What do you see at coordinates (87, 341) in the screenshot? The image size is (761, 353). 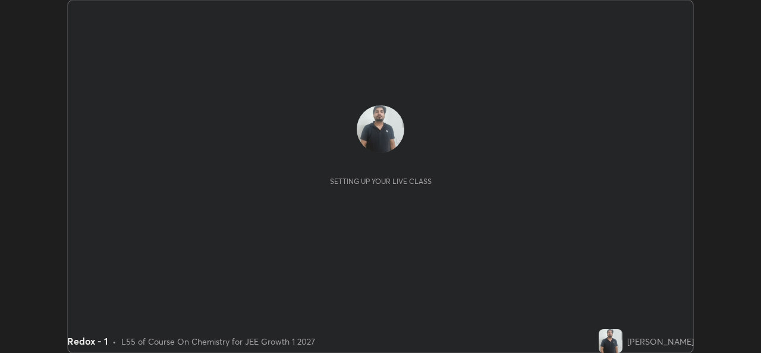 I see `div: Redox - 1` at bounding box center [87, 341].